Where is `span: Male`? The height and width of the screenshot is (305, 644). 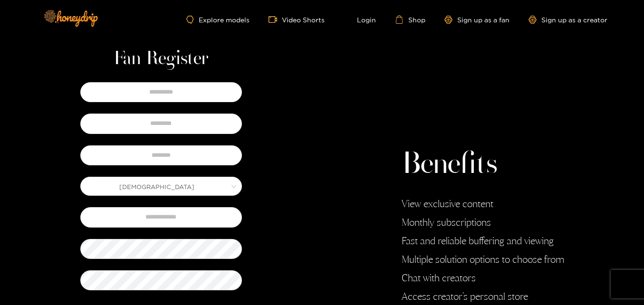
span: Male is located at coordinates (161, 186).